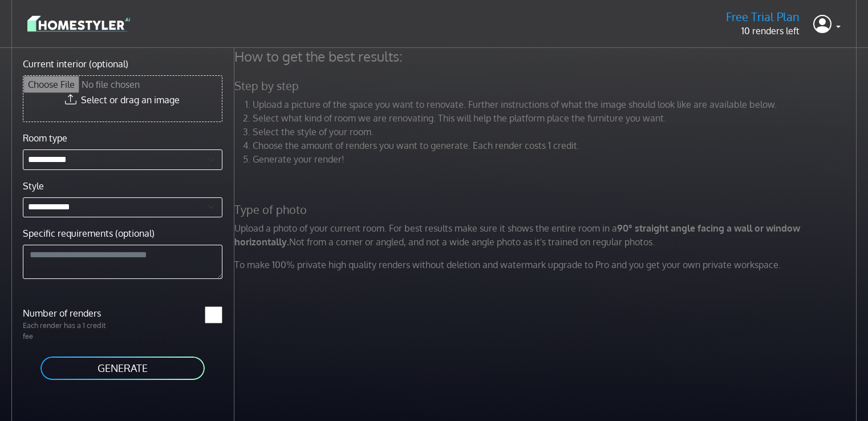 This screenshot has height=421, width=868. I want to click on label: Number of renders, so click(69, 314).